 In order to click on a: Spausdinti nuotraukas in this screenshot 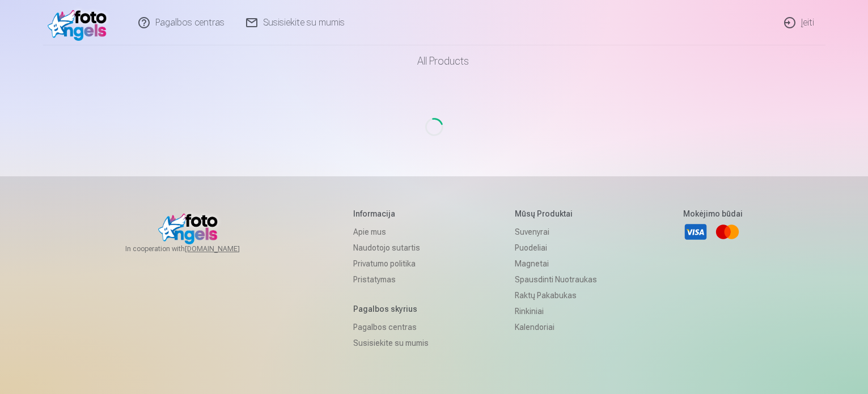, I will do `click(555, 280)`.